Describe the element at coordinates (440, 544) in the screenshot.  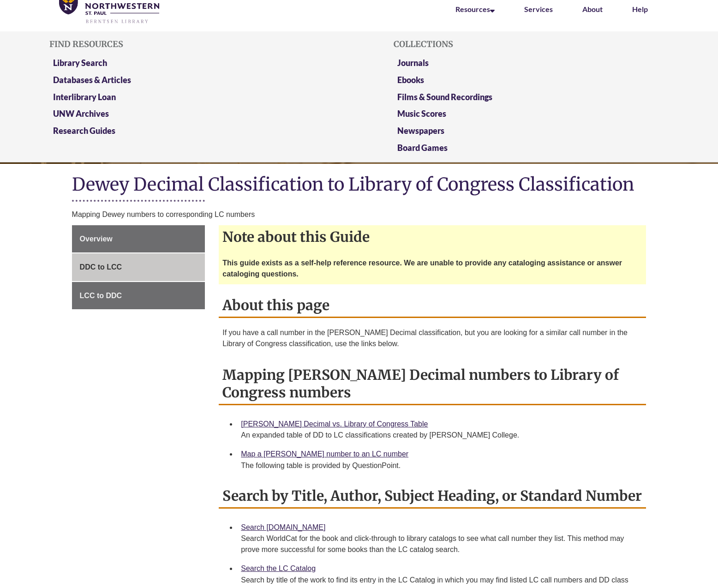
I see `div: Search WorldCat for the book and click-through to library catalogs to see what call number they l...` at that location.